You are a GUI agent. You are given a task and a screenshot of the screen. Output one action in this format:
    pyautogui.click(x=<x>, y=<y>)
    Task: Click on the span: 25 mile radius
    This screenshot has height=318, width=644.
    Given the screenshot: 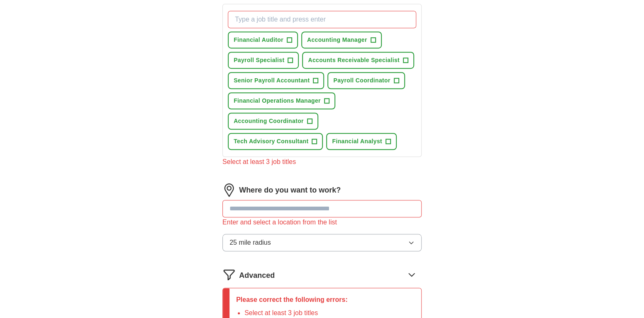 What is the action you would take?
    pyautogui.click(x=250, y=243)
    